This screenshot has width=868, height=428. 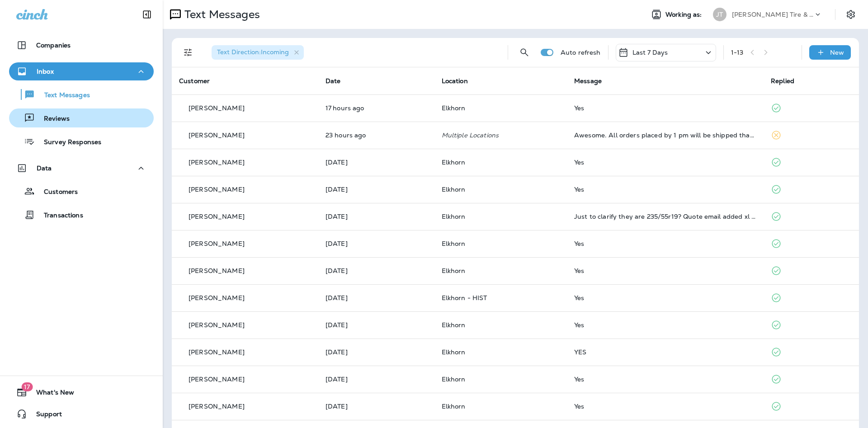 What do you see at coordinates (59, 216) in the screenshot?
I see `p: Transactions` at bounding box center [59, 216].